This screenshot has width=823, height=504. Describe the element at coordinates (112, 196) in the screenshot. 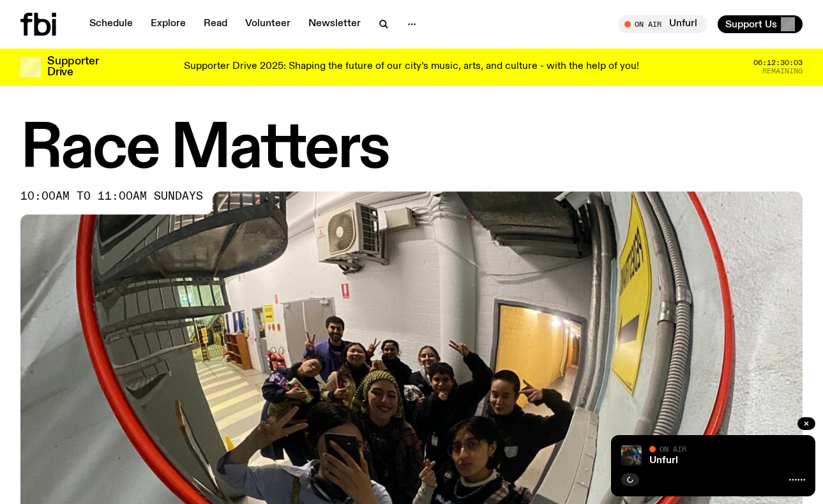

I see `span: 10:00am to 11:00am sundays` at that location.